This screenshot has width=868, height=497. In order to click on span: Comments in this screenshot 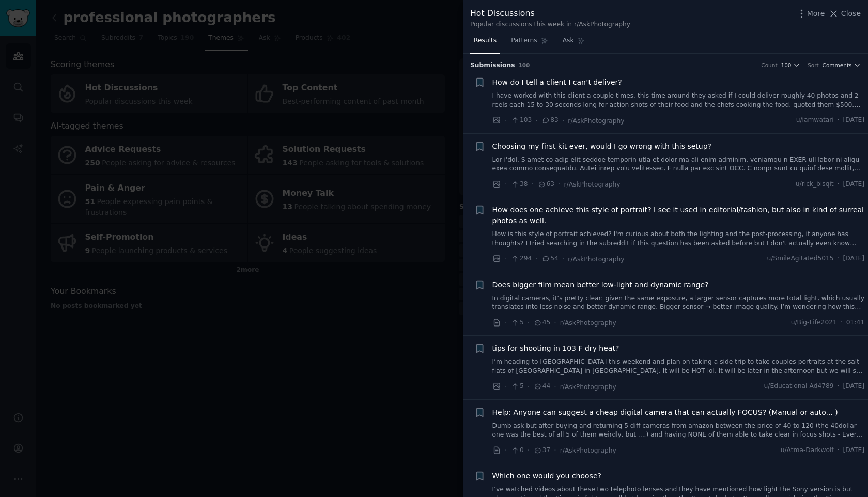, I will do `click(837, 65)`.